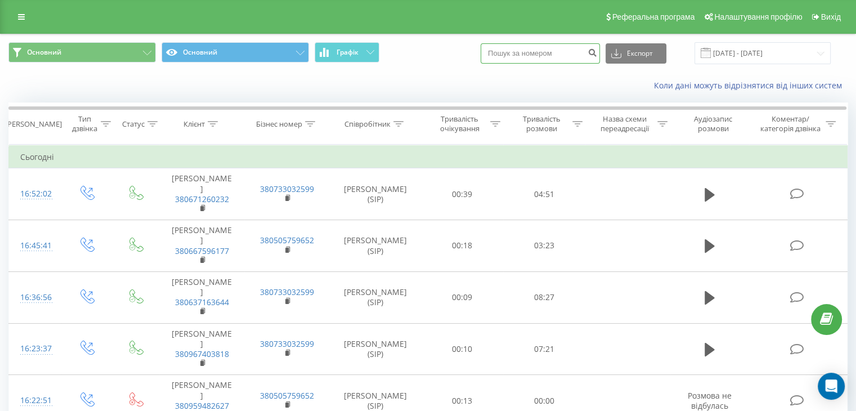 The image size is (856, 411). What do you see at coordinates (462, 349) in the screenshot?
I see `td: 00:10` at bounding box center [462, 349].